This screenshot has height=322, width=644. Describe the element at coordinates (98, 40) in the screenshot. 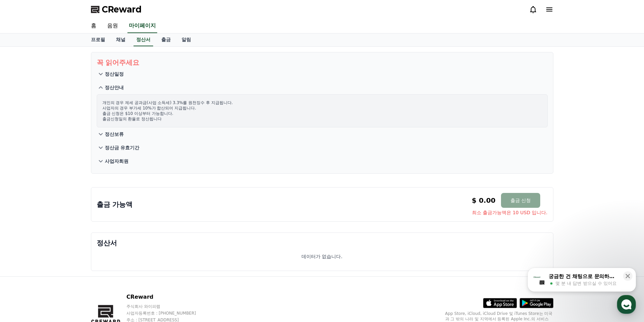

I see `a: 프로필` at that location.